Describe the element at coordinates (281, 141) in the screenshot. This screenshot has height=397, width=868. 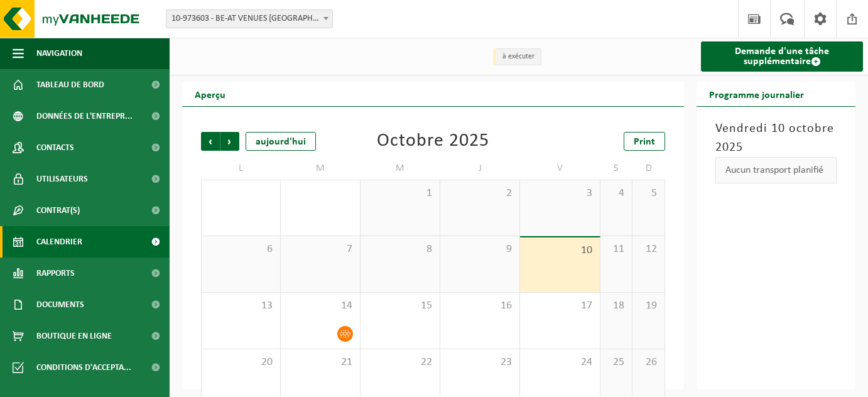
I see `div: aujourd'hui` at that location.